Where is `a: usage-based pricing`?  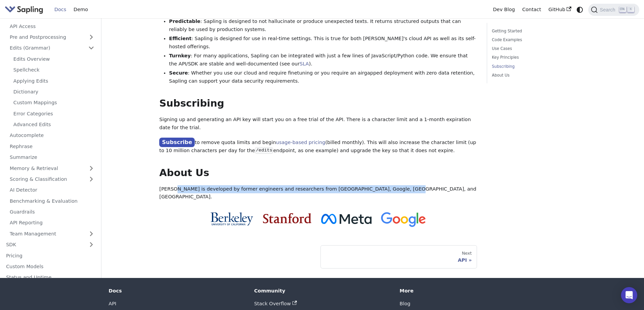
a: usage-based pricing is located at coordinates (300, 142).